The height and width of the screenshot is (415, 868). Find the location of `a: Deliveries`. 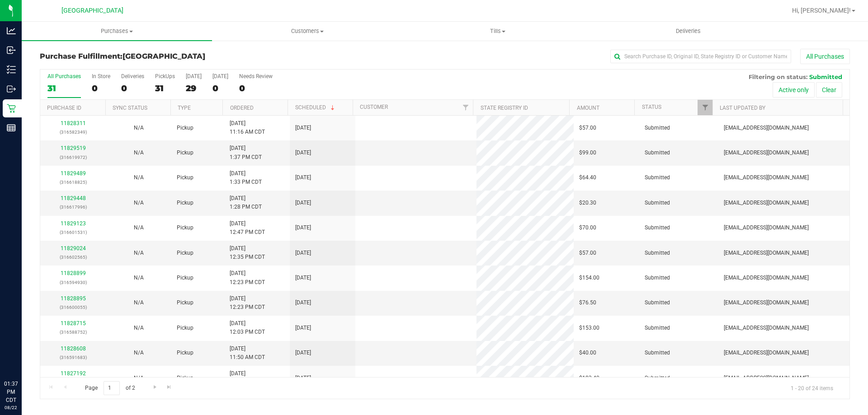

a: Deliveries is located at coordinates (688, 32).